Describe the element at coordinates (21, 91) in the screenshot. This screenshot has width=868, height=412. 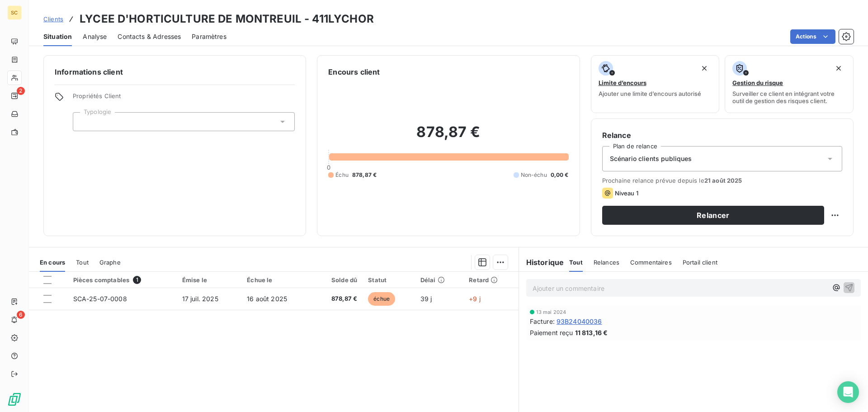
I see `span: 2` at that location.